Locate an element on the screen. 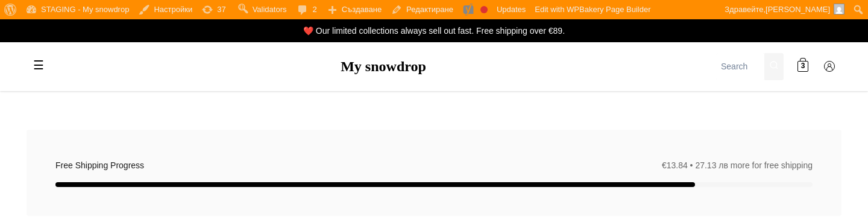 The image size is (868, 222). a: My snowdrop is located at coordinates (384, 67).